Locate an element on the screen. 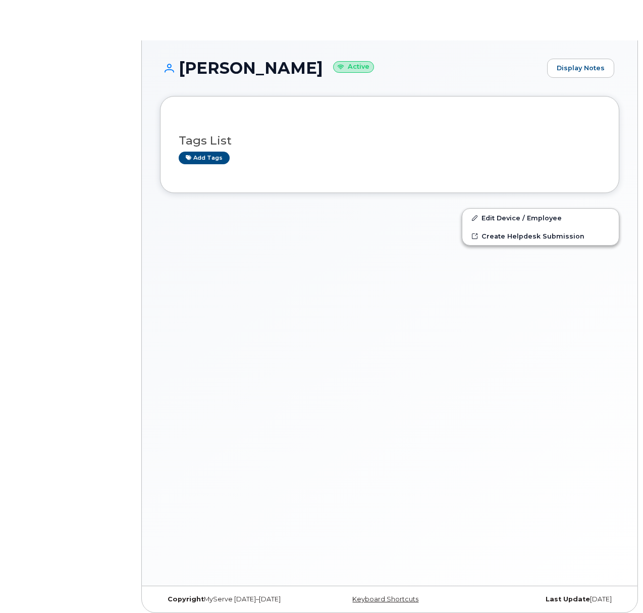  strong: Copyright is located at coordinates (186, 598).